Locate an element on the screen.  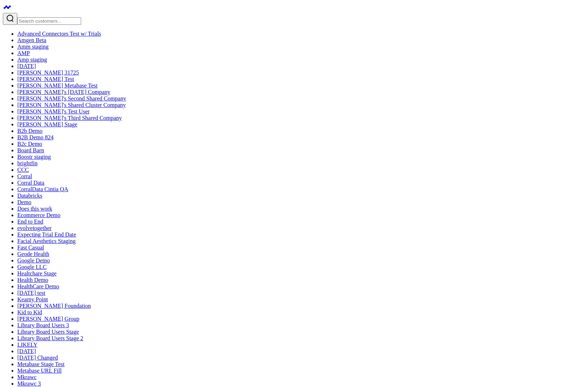
input: Search customers input is located at coordinates (49, 21).